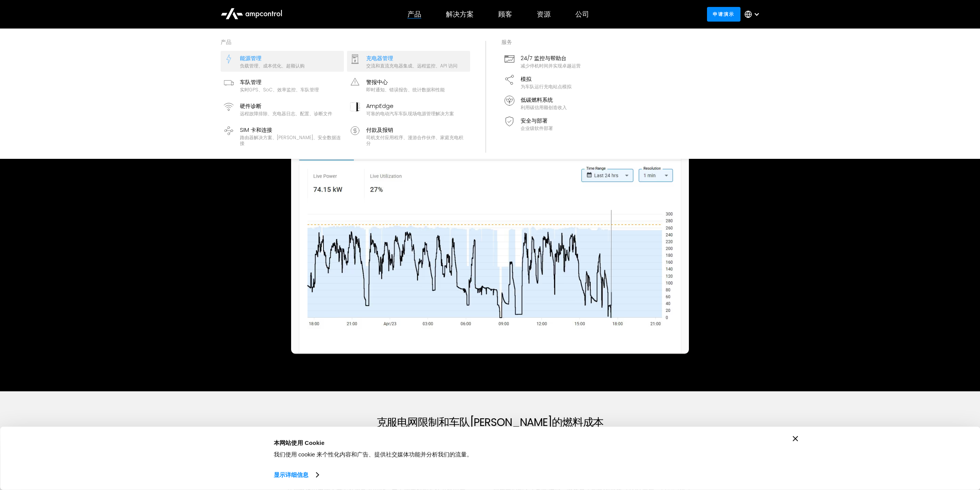 This screenshot has width=980, height=490. What do you see at coordinates (379, 106) in the screenshot?
I see `font: AmpEdge` at bounding box center [379, 106].